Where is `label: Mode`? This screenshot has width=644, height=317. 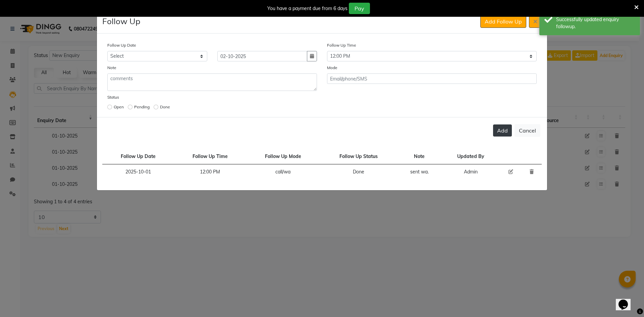 label: Mode is located at coordinates (332, 68).